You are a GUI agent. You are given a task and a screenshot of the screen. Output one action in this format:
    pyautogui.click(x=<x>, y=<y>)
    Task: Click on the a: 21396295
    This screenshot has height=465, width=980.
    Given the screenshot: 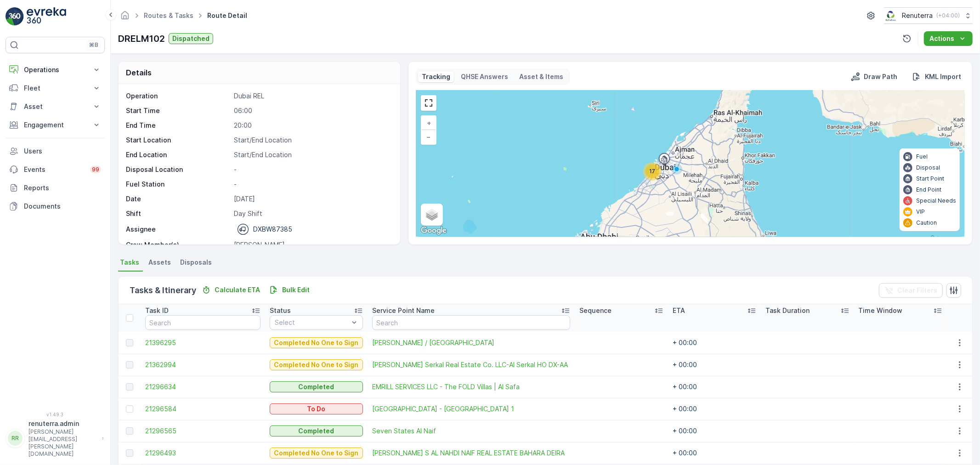 What is the action you would take?
    pyautogui.click(x=203, y=343)
    